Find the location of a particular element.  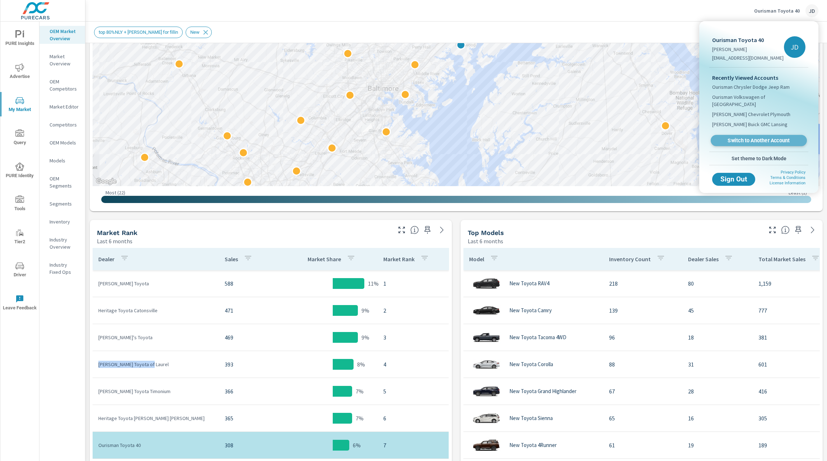

button: Sign Out is located at coordinates (734, 179).